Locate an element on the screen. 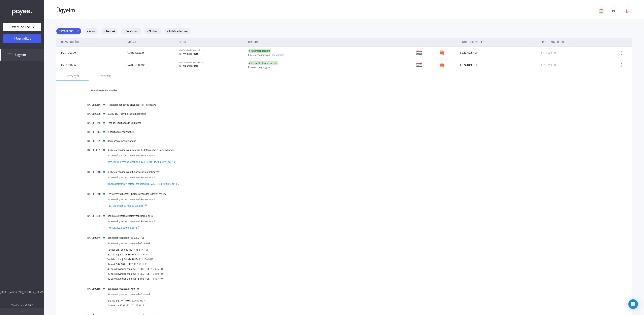 The height and width of the screenshot is (315, 644). span: Ügyindítás is located at coordinates (23, 39).